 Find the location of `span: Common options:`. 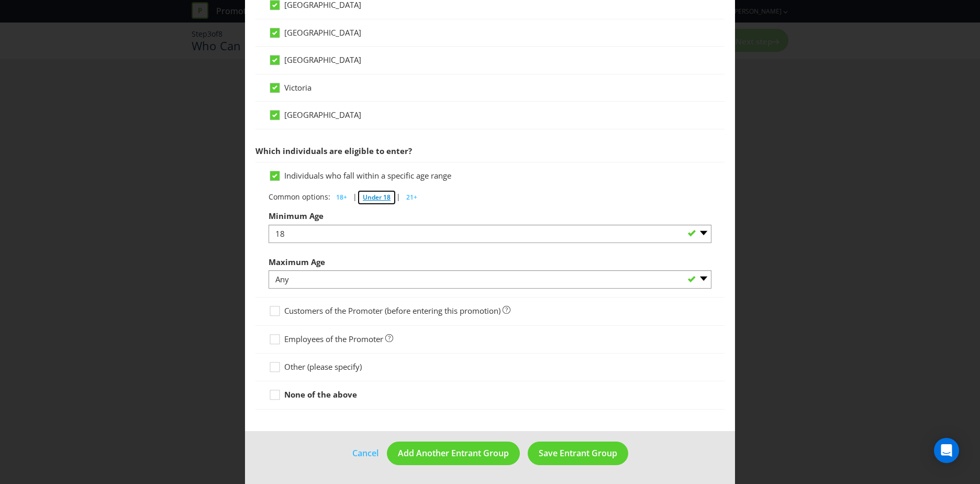

span: Common options: is located at coordinates (300, 197).